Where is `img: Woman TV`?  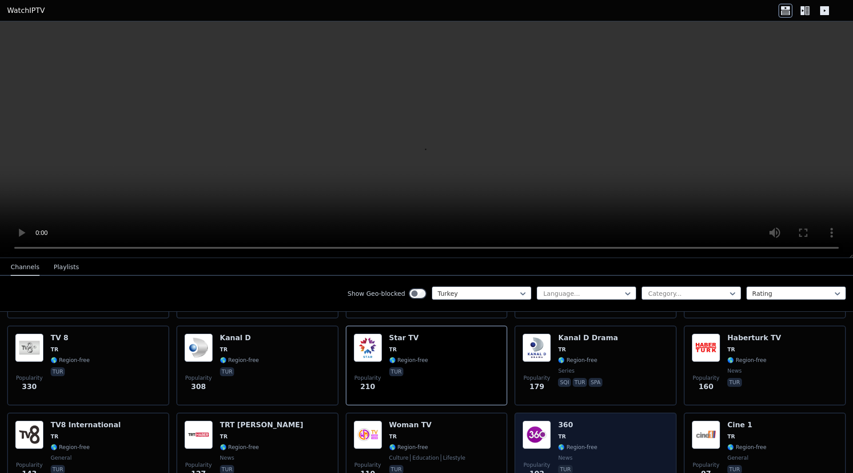
img: Woman TV is located at coordinates (368, 435).